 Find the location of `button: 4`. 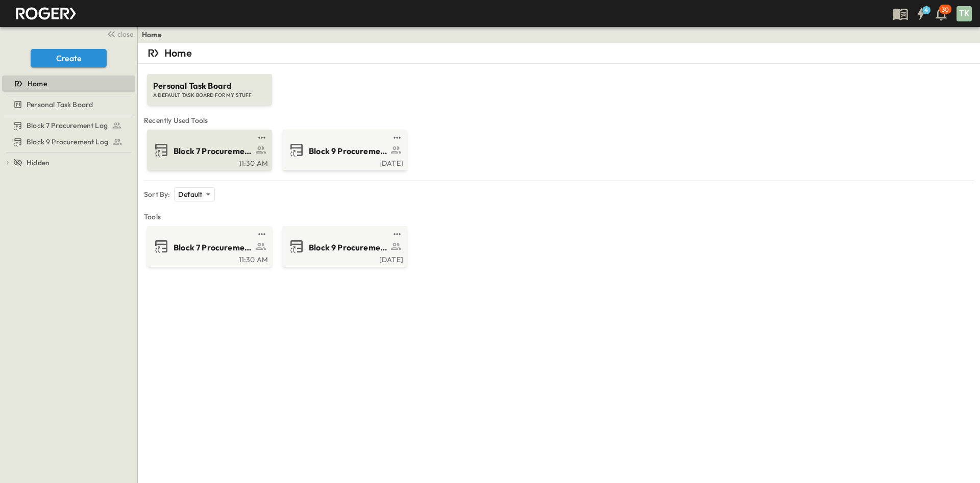

button: 4 is located at coordinates (921, 14).